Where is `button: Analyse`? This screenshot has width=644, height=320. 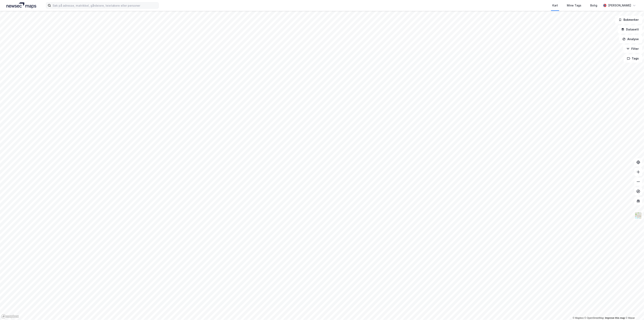 button: Analyse is located at coordinates (631, 39).